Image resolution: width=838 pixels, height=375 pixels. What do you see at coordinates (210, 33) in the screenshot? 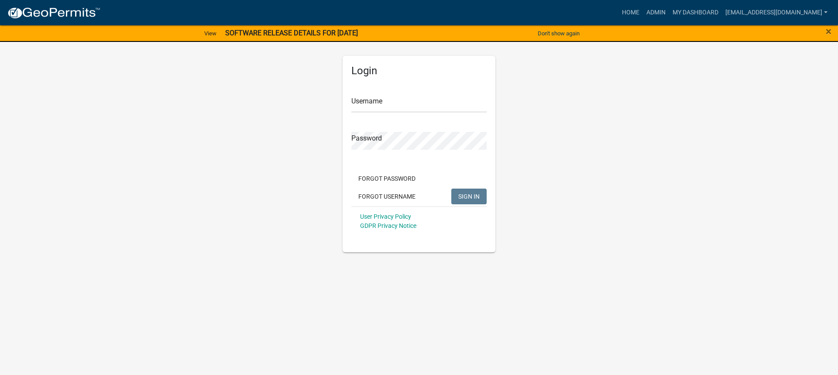
I see `a: View` at bounding box center [210, 33].